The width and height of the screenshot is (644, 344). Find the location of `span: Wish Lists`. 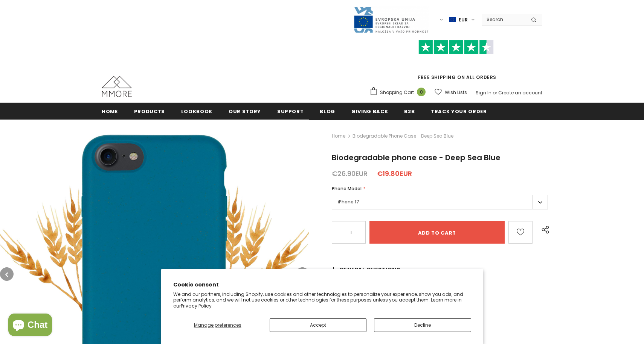

span: Wish Lists is located at coordinates (456, 93).